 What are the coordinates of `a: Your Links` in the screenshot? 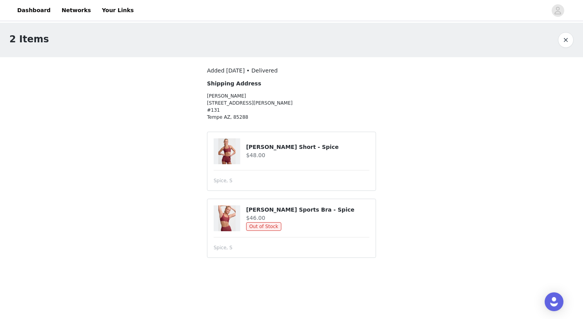 It's located at (118, 10).